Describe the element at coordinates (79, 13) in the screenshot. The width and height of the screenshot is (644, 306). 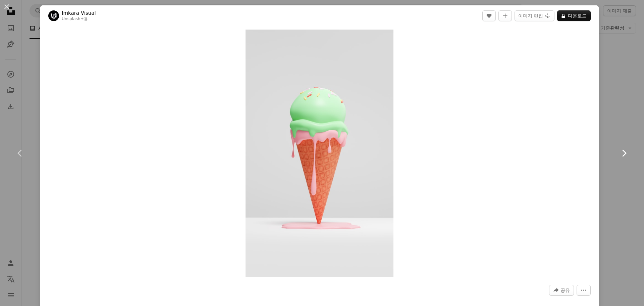
I see `a: Imkara Visual` at that location.